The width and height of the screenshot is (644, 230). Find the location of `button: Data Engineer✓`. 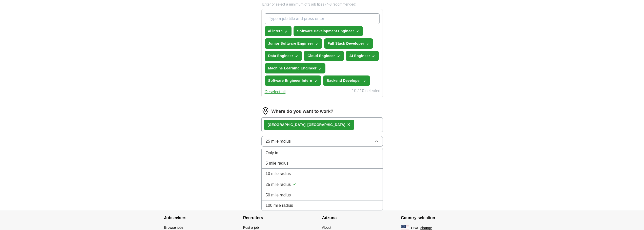

button: Data Engineer✓ is located at coordinates (284, 56).